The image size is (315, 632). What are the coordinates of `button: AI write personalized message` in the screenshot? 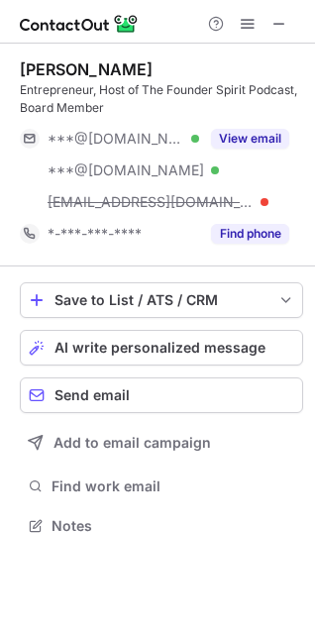 It's located at (161, 348).